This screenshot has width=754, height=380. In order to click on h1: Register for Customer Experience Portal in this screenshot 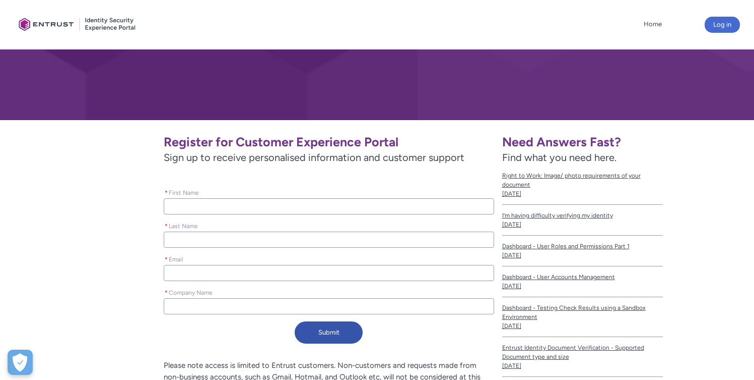, I will do `click(329, 142)`.